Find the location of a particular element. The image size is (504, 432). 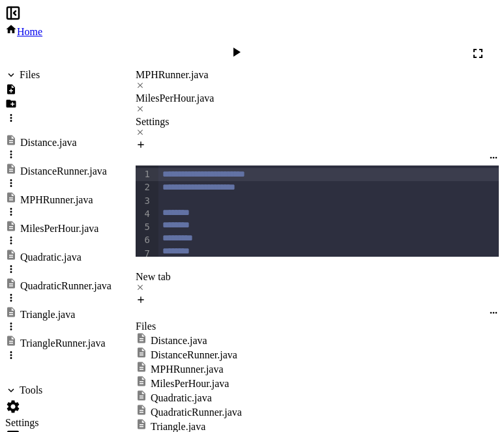

div: Tools is located at coordinates (30, 390).